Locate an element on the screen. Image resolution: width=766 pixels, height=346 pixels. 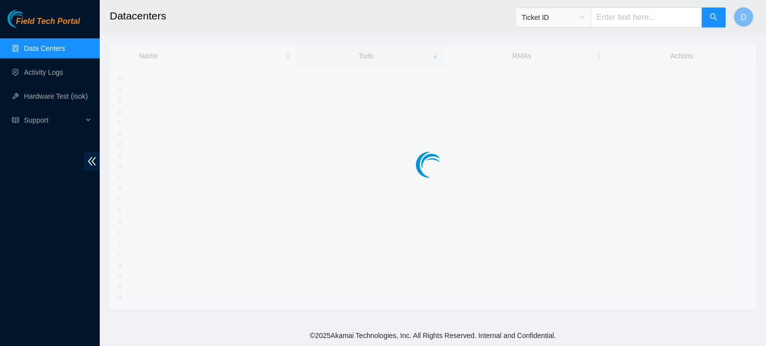
button: D is located at coordinates (744, 17).